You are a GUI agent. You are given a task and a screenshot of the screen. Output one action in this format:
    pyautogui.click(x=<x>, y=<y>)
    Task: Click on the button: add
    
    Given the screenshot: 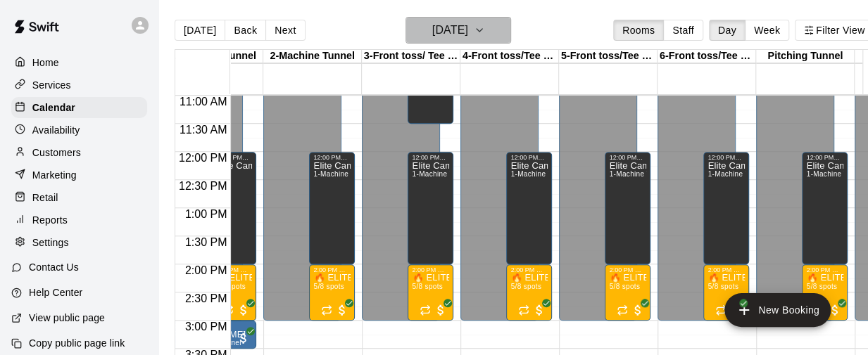 What is the action you would take?
    pyautogui.click(x=777, y=310)
    